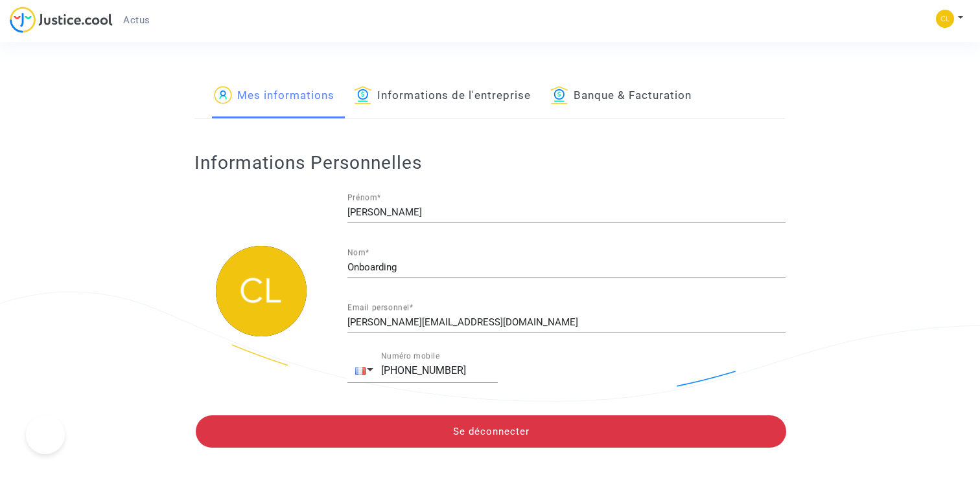  I want to click on img: jc-logo.svg, so click(61, 19).